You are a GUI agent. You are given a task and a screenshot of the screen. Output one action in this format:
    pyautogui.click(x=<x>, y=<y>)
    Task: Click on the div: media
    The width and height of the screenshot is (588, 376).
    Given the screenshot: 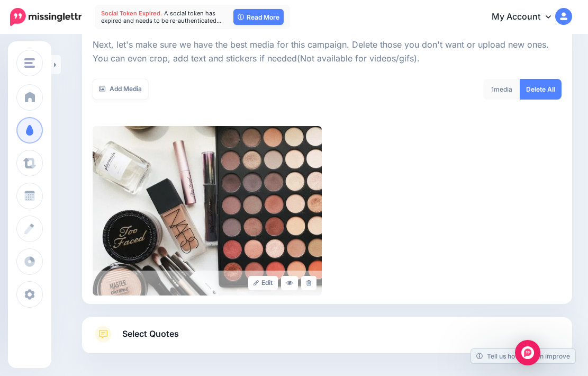 What is the action you would take?
    pyautogui.click(x=502, y=89)
    